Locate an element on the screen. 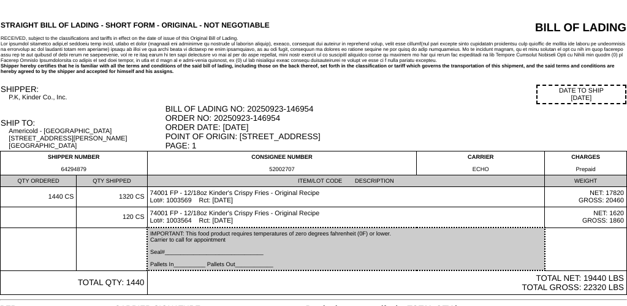  td: CARRIER is located at coordinates (481, 163).